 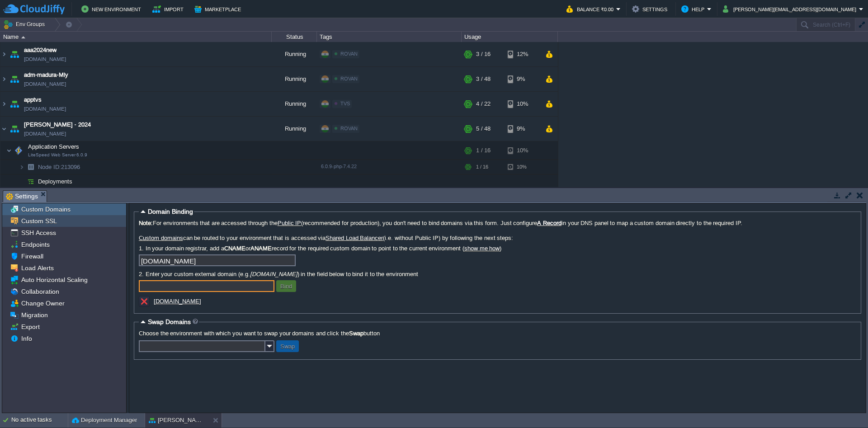 I want to click on label: Choose the environment with which you want to swap your domains and click the button, so click(x=497, y=334).